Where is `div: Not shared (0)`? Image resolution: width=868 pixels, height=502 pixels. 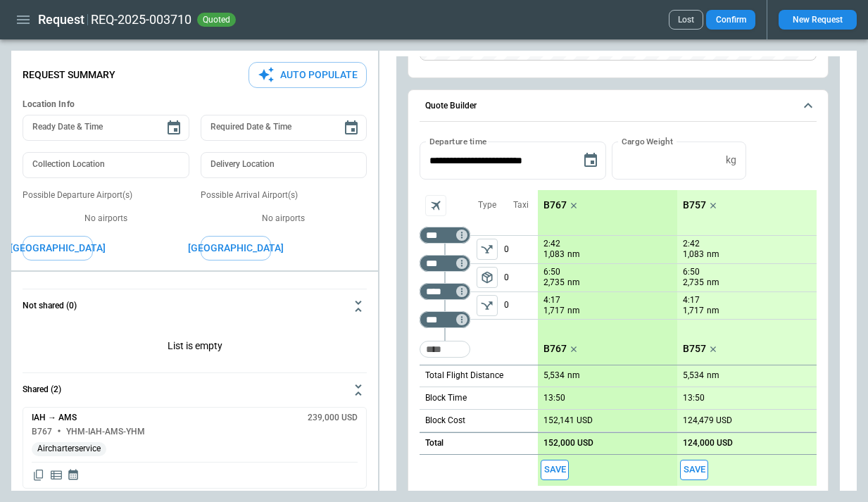
div: Not shared (0) is located at coordinates (194, 348).